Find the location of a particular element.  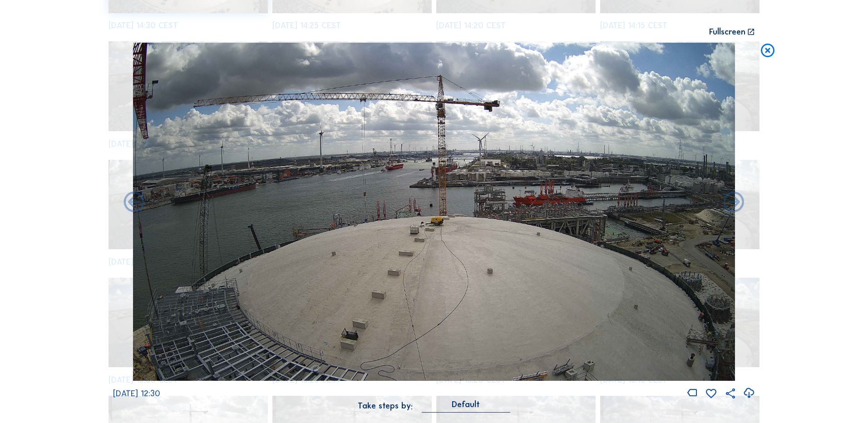

i: Forward is located at coordinates (134, 203).